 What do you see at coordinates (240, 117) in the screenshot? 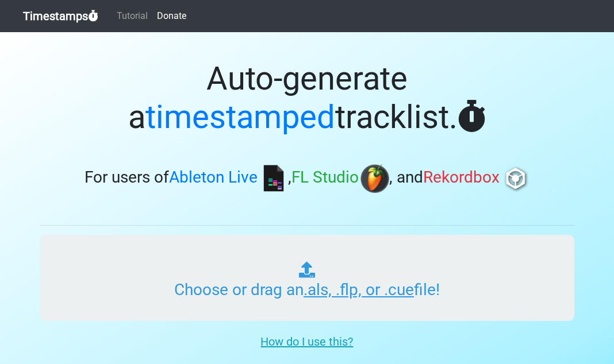
I see `span: timestamped` at bounding box center [240, 117].